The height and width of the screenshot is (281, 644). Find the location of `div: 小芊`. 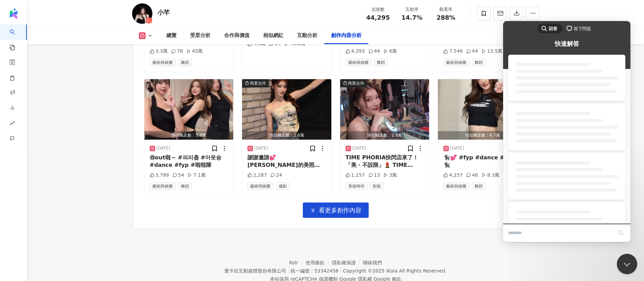

div: 小芊 is located at coordinates (164, 12).